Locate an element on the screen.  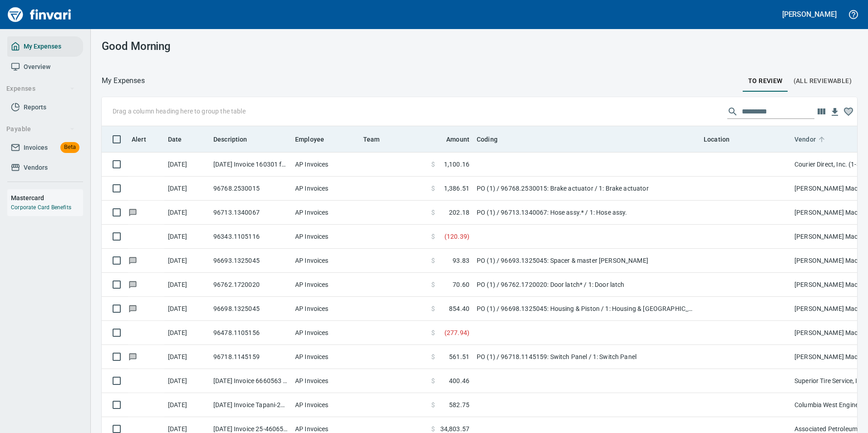
span: 1,386.51 is located at coordinates (457, 188).